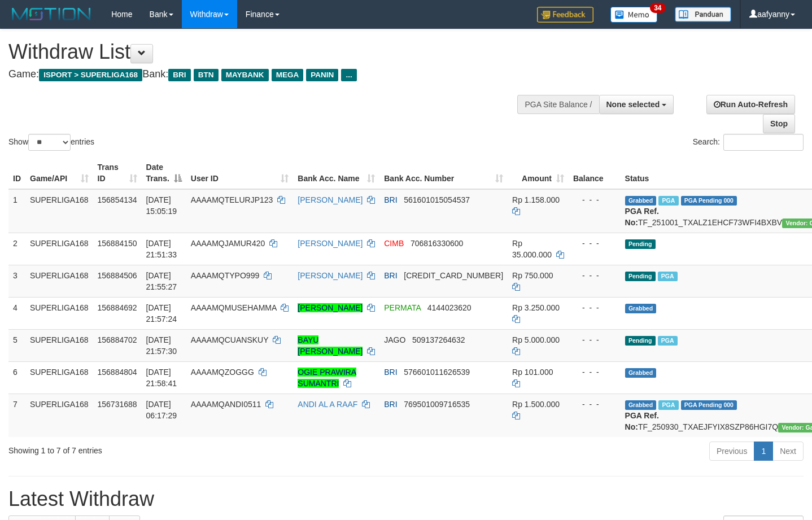  Describe the element at coordinates (117, 340) in the screenshot. I see `span: 156884702` at that location.